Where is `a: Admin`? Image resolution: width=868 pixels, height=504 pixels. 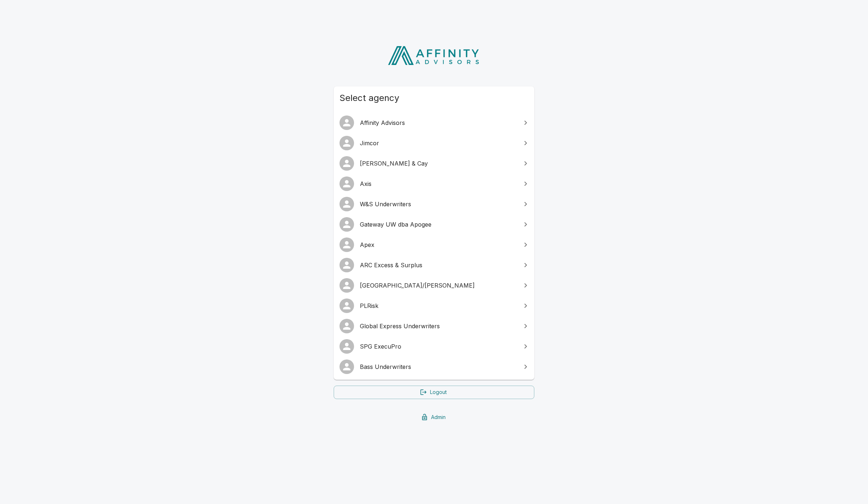 a: Admin is located at coordinates (434, 418).